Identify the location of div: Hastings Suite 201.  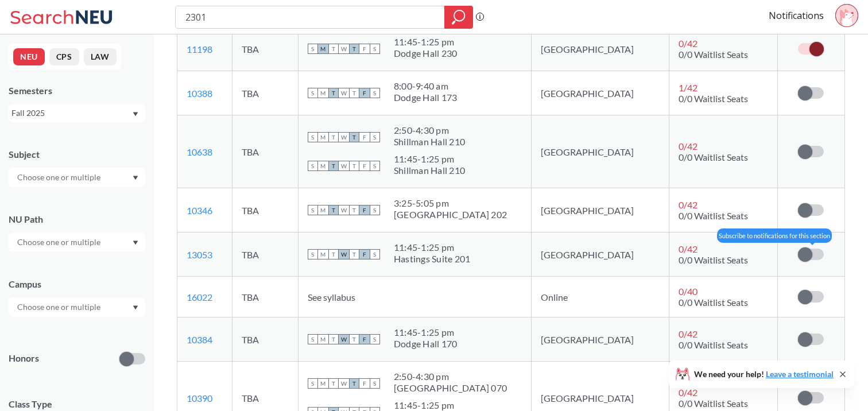
(432, 259).